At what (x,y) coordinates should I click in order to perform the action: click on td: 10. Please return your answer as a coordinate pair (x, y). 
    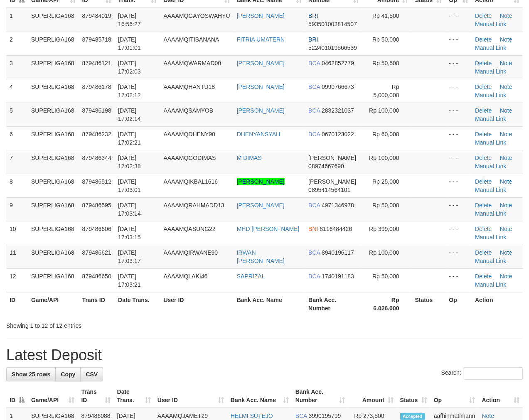
    Looking at the image, I should click on (17, 233).